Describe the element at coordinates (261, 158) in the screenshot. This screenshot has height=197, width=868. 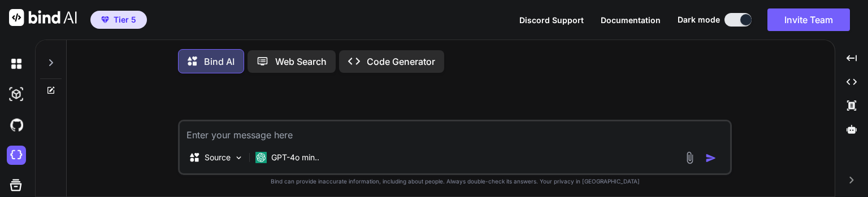
I see `img: GPT-4o mini` at that location.